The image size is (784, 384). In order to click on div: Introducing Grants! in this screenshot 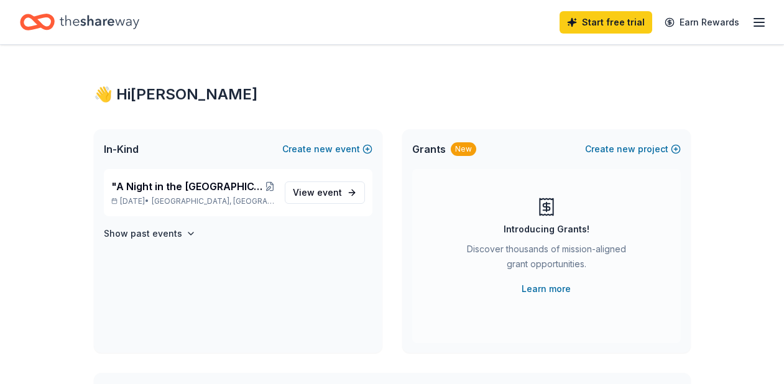, I will do `click(547, 229)`.